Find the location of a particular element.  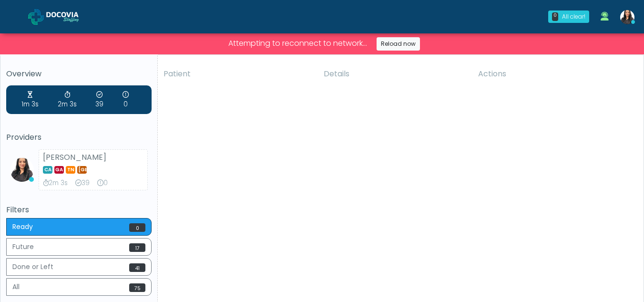

h5: Filters is located at coordinates (79, 210).